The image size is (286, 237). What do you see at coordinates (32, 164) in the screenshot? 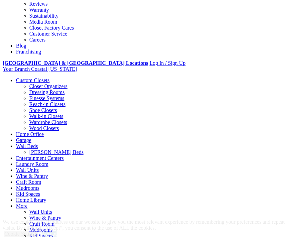
I see `a: Laundry Room` at bounding box center [32, 164].